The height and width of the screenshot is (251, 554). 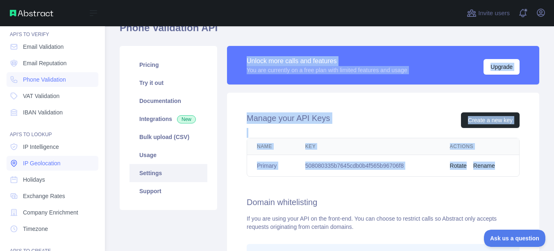 What do you see at coordinates (50, 212) in the screenshot?
I see `span: Company Enrichment` at bounding box center [50, 212].